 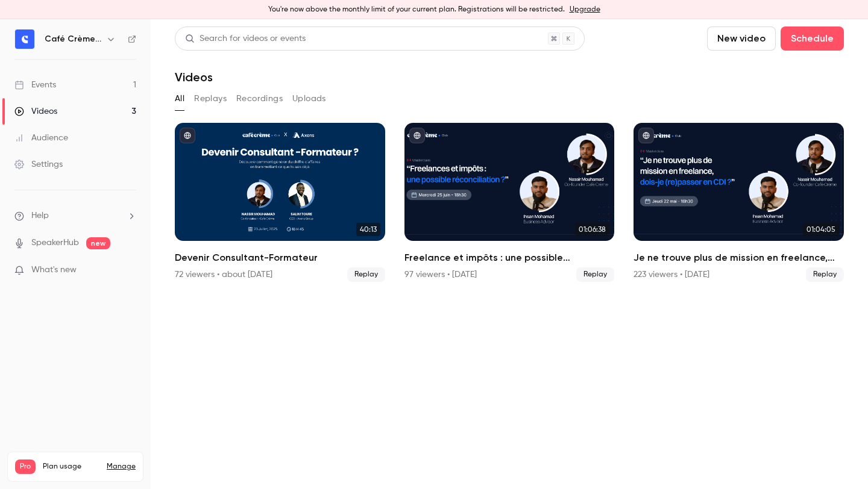 I want to click on div: Audience, so click(x=41, y=138).